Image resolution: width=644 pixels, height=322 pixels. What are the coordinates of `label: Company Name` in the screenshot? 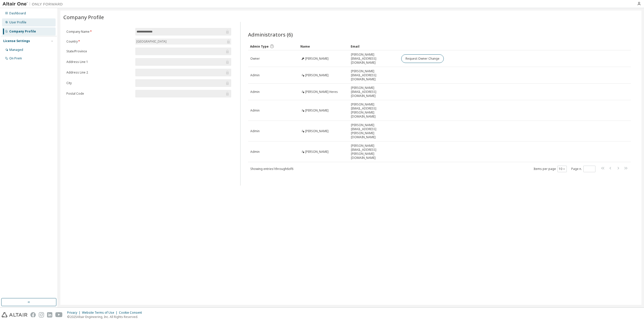 It's located at (100, 31).